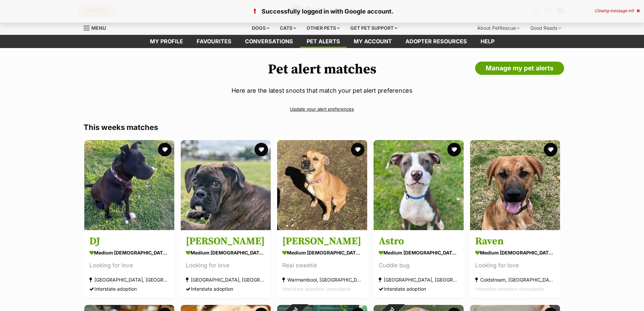  Describe the element at coordinates (487, 41) in the screenshot. I see `a: Help` at that location.